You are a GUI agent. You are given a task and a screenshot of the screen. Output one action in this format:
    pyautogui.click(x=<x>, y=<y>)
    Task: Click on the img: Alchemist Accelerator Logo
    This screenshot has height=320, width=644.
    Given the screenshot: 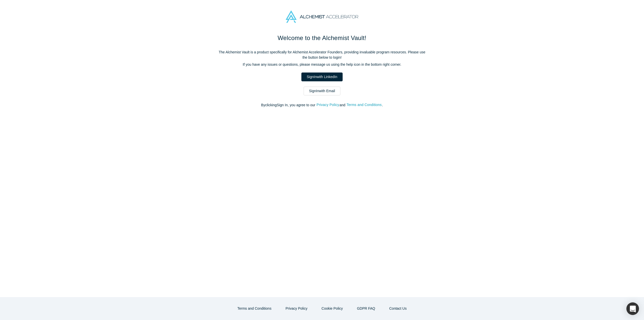 What is the action you would take?
    pyautogui.click(x=322, y=17)
    